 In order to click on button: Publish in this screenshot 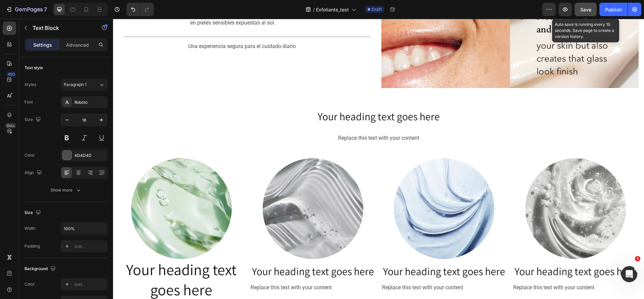, I will do `click(613, 10)`.